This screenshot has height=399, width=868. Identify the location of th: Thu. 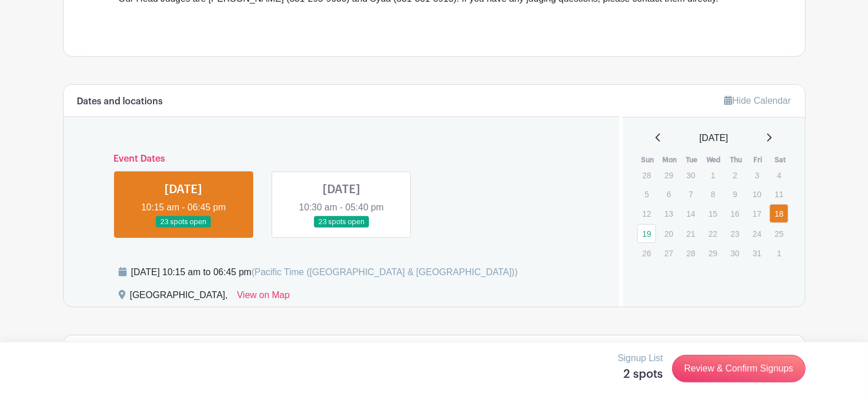
(736, 160).